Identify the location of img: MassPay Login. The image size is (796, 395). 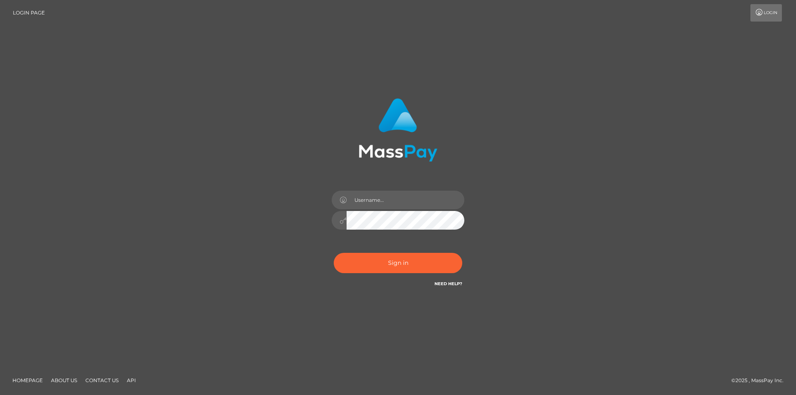
(398, 130).